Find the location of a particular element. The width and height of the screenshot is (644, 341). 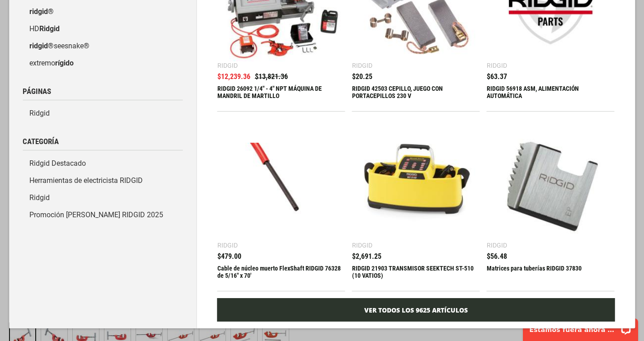

font: Cable de núcleo muerto FlexShaft RIDGID 76328 de 5/16" x 70' is located at coordinates (279, 272).